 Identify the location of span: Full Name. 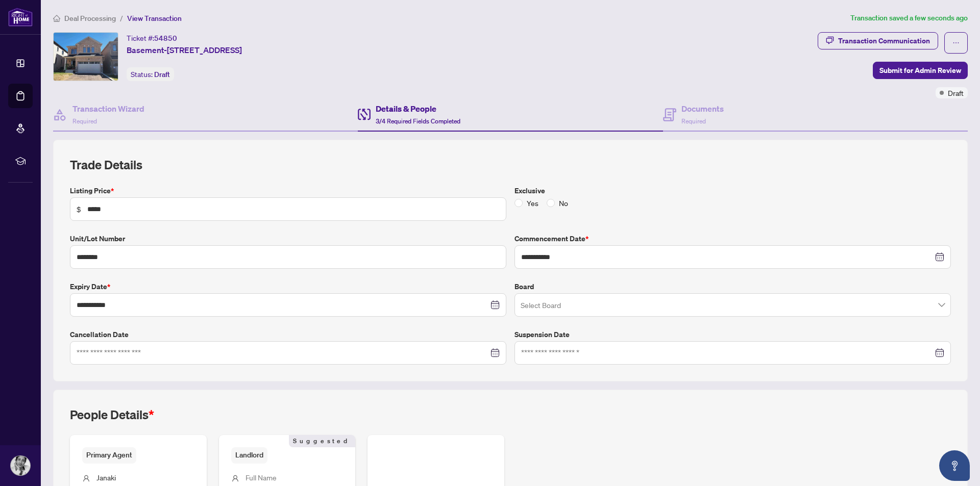
(260, 477).